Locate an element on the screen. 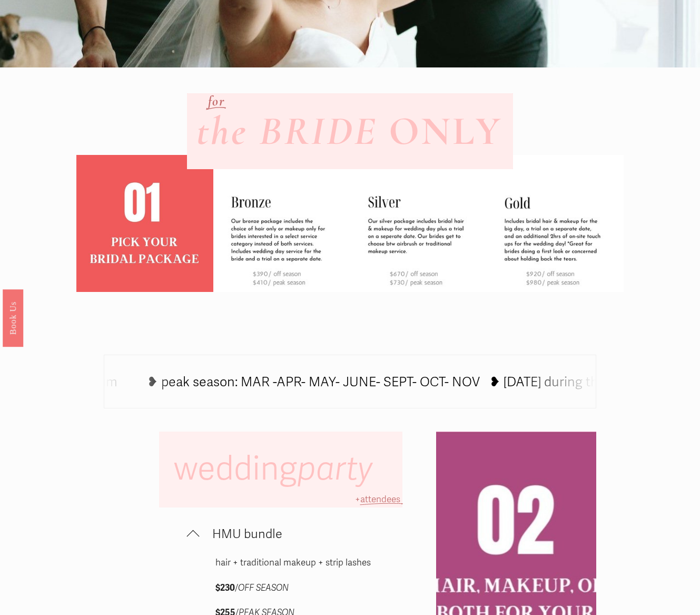 This screenshot has height=615, width=700. img: bridal%2Bpackage.jpg is located at coordinates (145, 224).